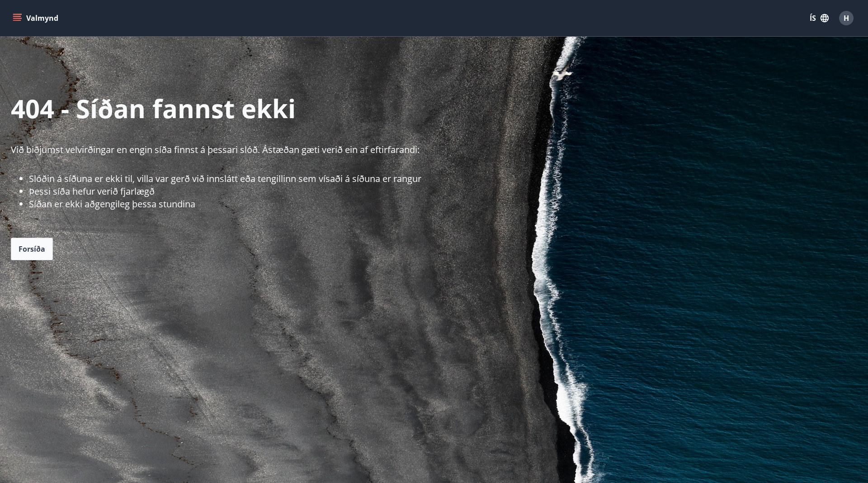 The width and height of the screenshot is (868, 483). What do you see at coordinates (32, 249) in the screenshot?
I see `button: Forsíða` at bounding box center [32, 249].